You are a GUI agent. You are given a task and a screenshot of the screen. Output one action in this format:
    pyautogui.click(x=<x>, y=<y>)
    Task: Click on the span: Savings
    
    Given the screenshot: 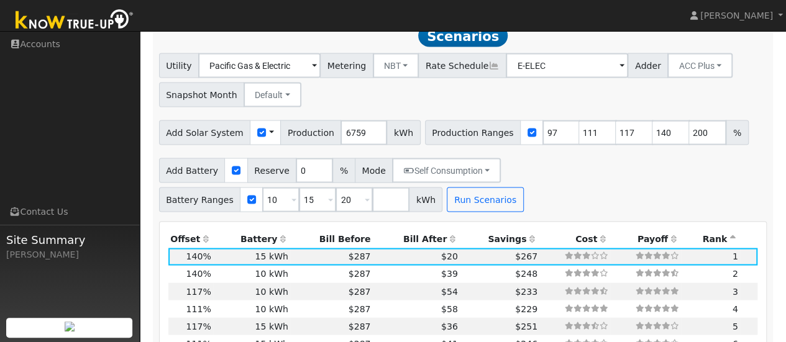 What is the action you would take?
    pyautogui.click(x=507, y=239)
    